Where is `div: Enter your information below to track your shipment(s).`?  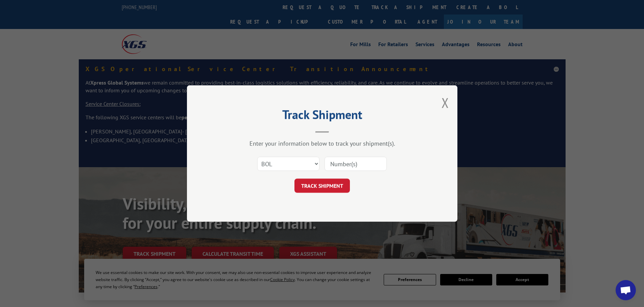 div: Enter your information below to track your shipment(s). is located at coordinates (322, 143).